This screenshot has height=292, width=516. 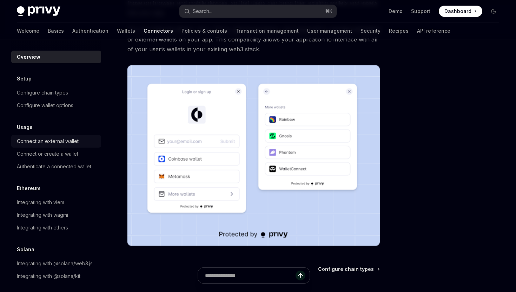 What do you see at coordinates (126, 31) in the screenshot?
I see `a: Wallets` at bounding box center [126, 31].